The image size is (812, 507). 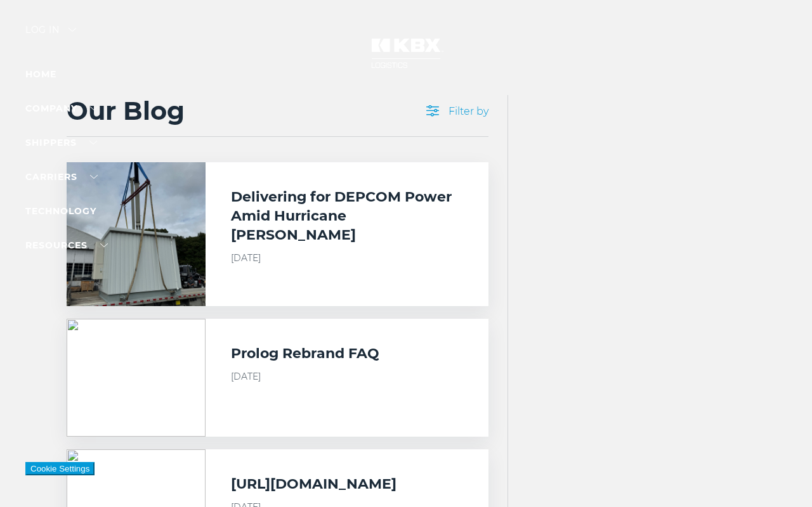 I want to click on a: Carriers, so click(x=61, y=177).